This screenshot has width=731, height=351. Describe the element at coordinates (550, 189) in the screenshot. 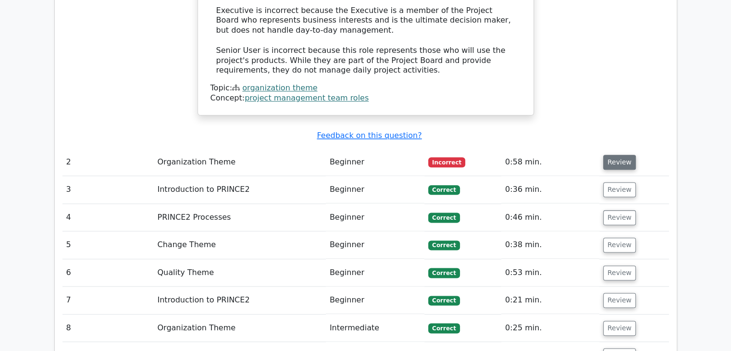

I see `td: 0:36 min.` at that location.